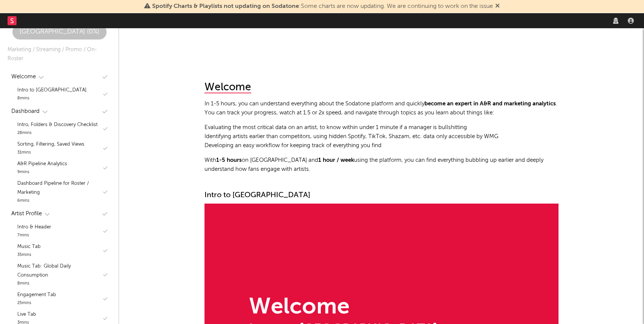 The height and width of the screenshot is (324, 644). What do you see at coordinates (51, 153) in the screenshot?
I see `div: 31 mins` at bounding box center [51, 153].